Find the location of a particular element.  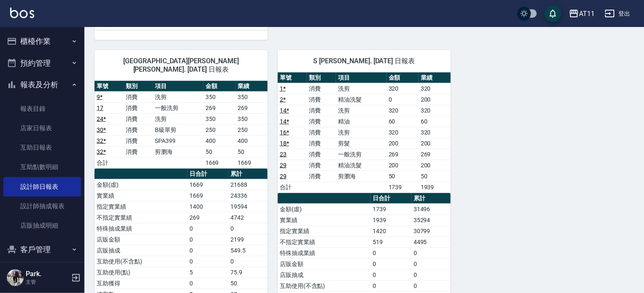

td: 1739 is located at coordinates (402, 187).